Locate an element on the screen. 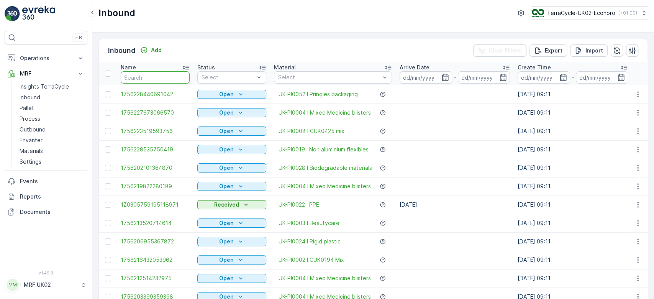 The image size is (654, 299). span: v 1.49.0 is located at coordinates (46, 273).